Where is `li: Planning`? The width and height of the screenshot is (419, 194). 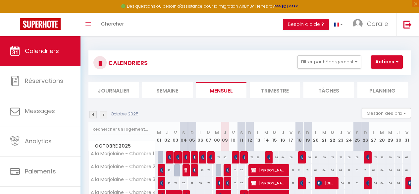
li: Planning is located at coordinates (383, 90).